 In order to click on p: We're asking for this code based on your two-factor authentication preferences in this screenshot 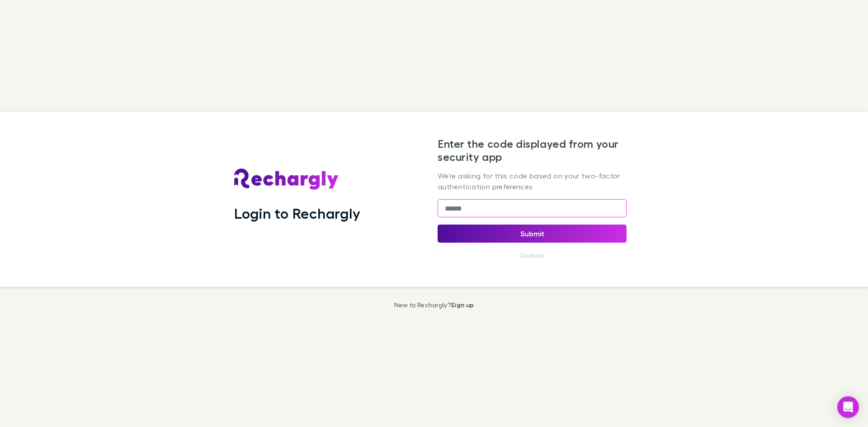, I will do `click(532, 181)`.